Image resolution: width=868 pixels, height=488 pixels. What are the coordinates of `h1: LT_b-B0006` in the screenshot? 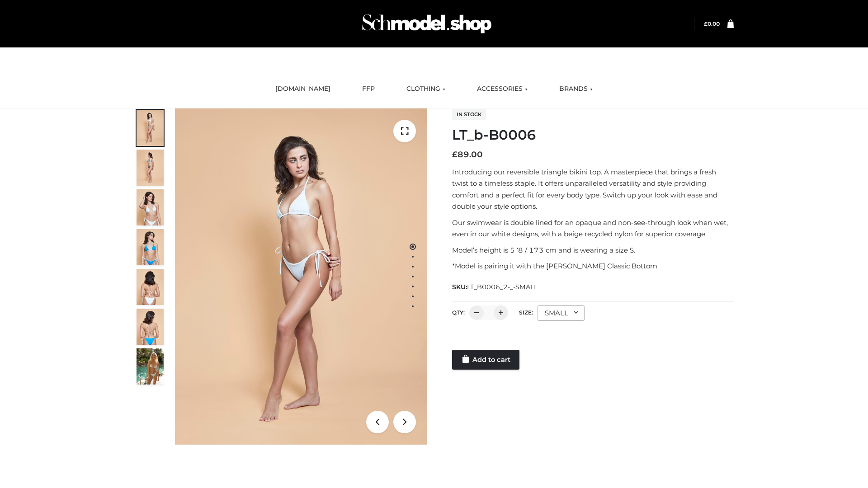 It's located at (593, 136).